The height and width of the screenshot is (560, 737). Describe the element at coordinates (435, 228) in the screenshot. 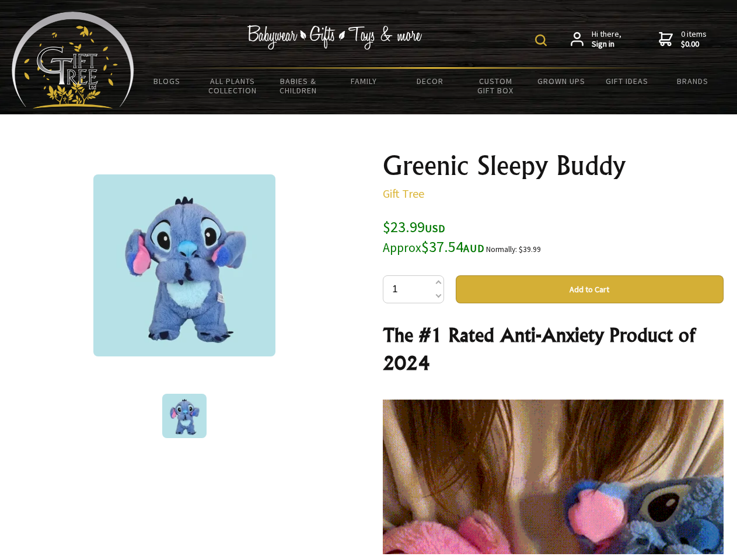

I see `span: USD` at that location.